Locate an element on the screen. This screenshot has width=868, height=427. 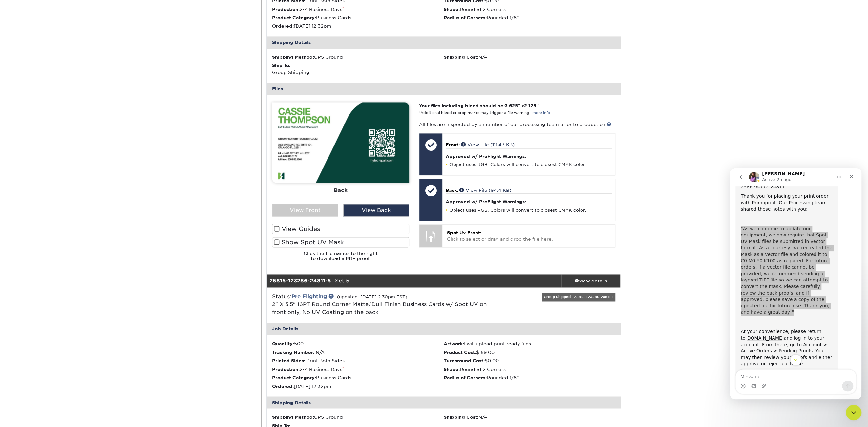
div: Group Shipped - 25815-123286-24811-1 is located at coordinates (578, 297).